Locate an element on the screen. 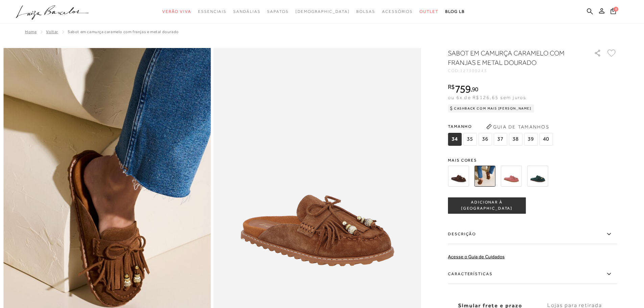 Image resolution: width=644 pixels, height=308 pixels. span: 0 is located at coordinates (616, 9).